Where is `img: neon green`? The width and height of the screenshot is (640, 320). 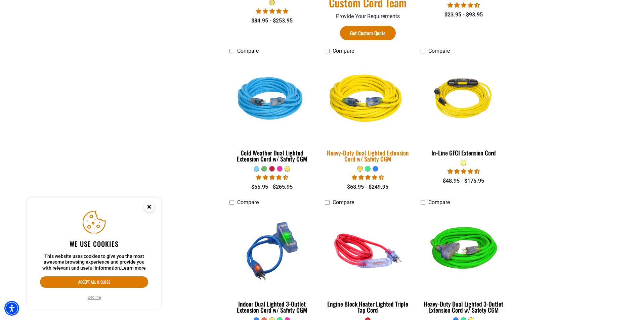
img: neon green is located at coordinates (464, 251).